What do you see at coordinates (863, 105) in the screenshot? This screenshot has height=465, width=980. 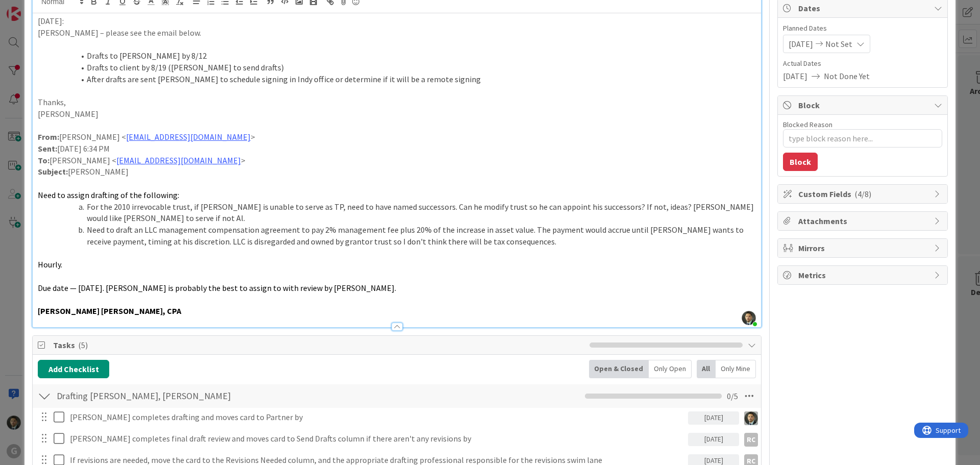 I see `span: Block` at bounding box center [863, 105].